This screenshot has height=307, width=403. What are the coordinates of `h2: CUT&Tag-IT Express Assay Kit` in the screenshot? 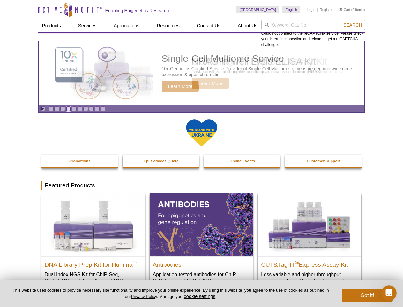 It's located at (310, 263).